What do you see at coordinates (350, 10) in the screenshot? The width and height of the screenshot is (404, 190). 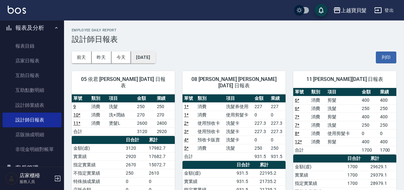 I see `button: 上越寶貝髮` at bounding box center [350, 10].